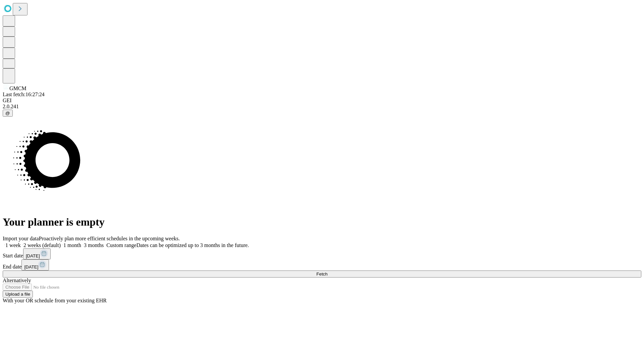 Image resolution: width=644 pixels, height=362 pixels. Describe the element at coordinates (322, 101) in the screenshot. I see `div: GEI` at that location.